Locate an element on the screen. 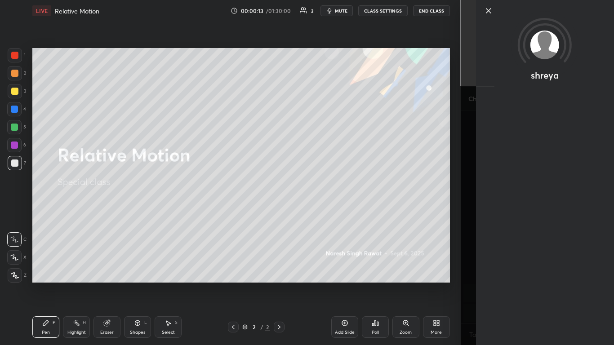  span: mute is located at coordinates (341, 11).